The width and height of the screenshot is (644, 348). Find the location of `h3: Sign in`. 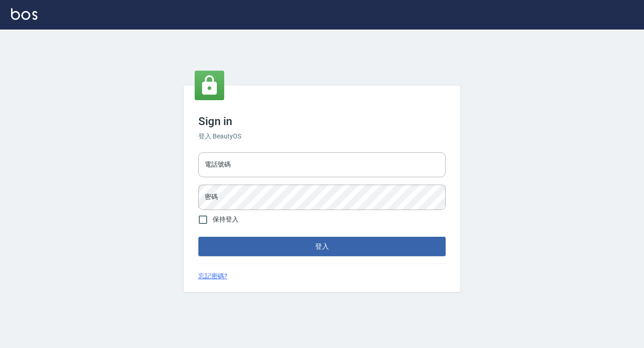

h3: Sign in is located at coordinates (322, 121).